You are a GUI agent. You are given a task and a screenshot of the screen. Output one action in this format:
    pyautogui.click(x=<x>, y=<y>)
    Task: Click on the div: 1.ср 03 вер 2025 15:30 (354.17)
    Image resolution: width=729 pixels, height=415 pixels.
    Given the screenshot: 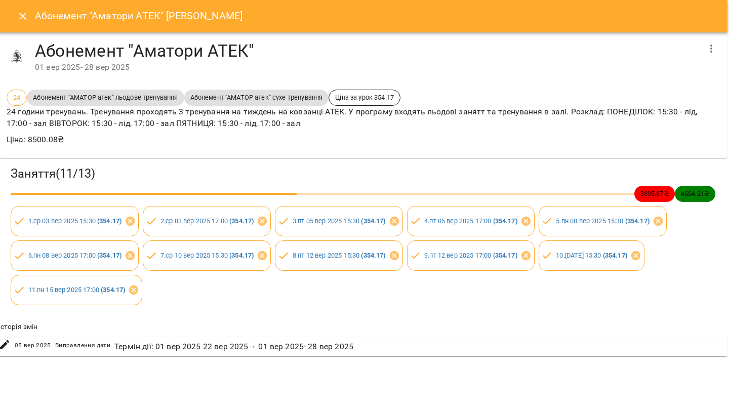 What is the action you would take?
    pyautogui.click(x=74, y=221)
    